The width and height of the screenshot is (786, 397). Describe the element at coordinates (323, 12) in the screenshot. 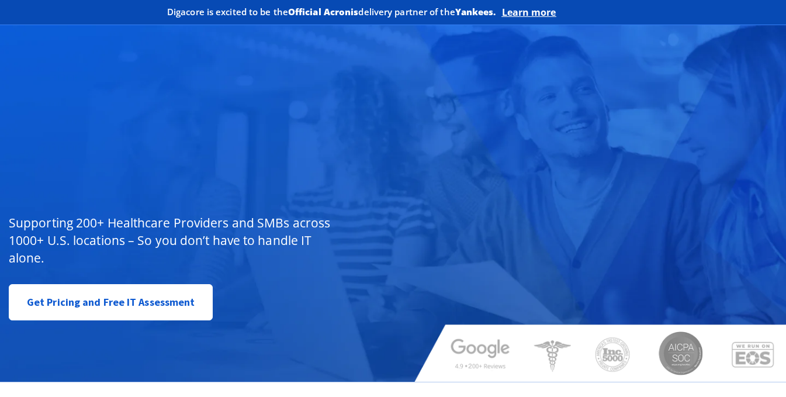

I see `b: Official Acronis` at that location.